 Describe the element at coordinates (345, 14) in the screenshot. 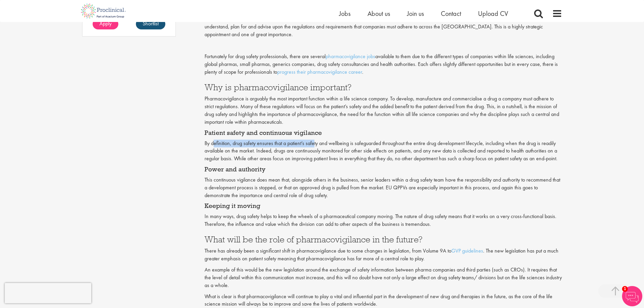

I see `span: Jobs` at that location.